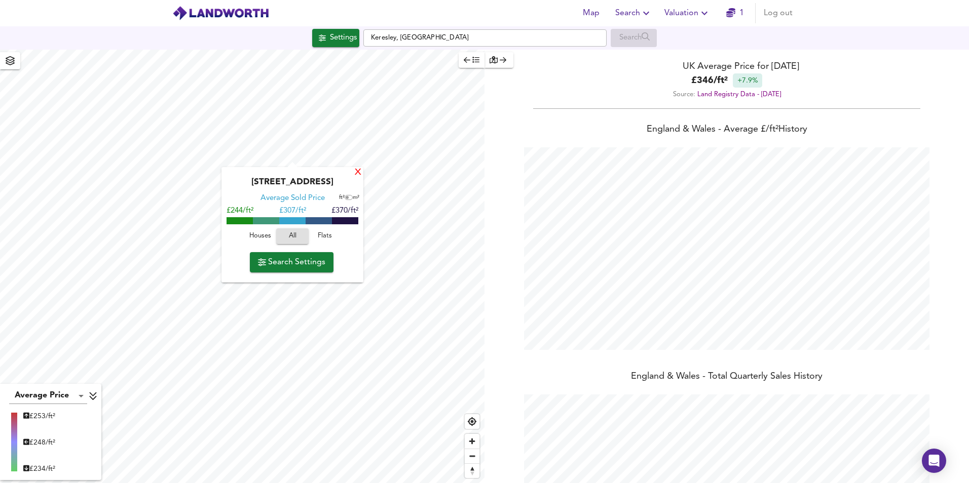 This screenshot has width=969, height=483. What do you see at coordinates (591, 13) in the screenshot?
I see `span: Map` at bounding box center [591, 13].